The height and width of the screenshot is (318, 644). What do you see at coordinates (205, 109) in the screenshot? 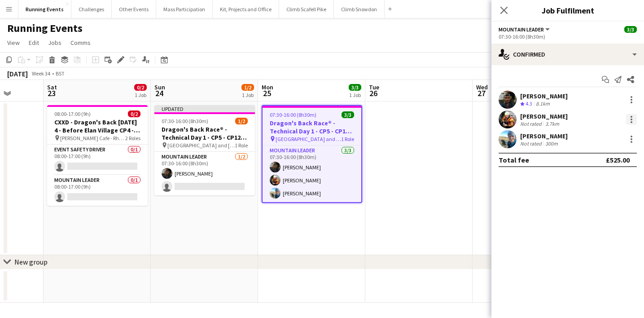
I see `div: Updated` at bounding box center [205, 109].